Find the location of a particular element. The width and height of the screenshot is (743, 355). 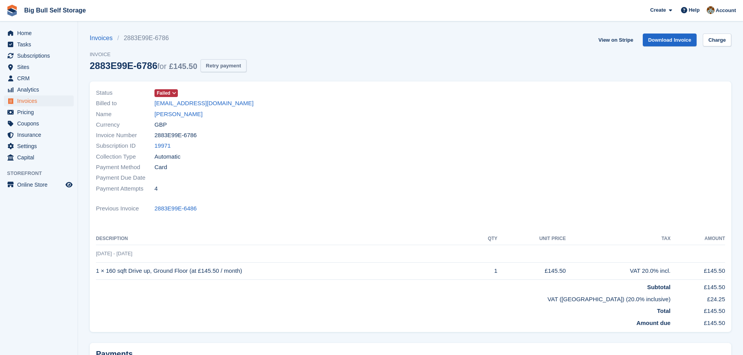

span: Invoice is located at coordinates (168, 55).